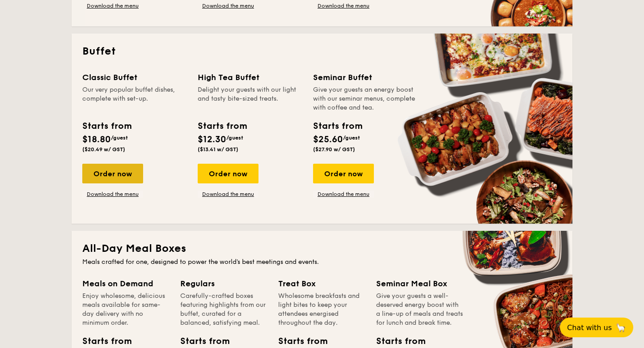 This screenshot has height=348, width=644. Describe the element at coordinates (322, 262) in the screenshot. I see `div: Meals crafted for one, designed to power the world's best meetings and events.` at that location.